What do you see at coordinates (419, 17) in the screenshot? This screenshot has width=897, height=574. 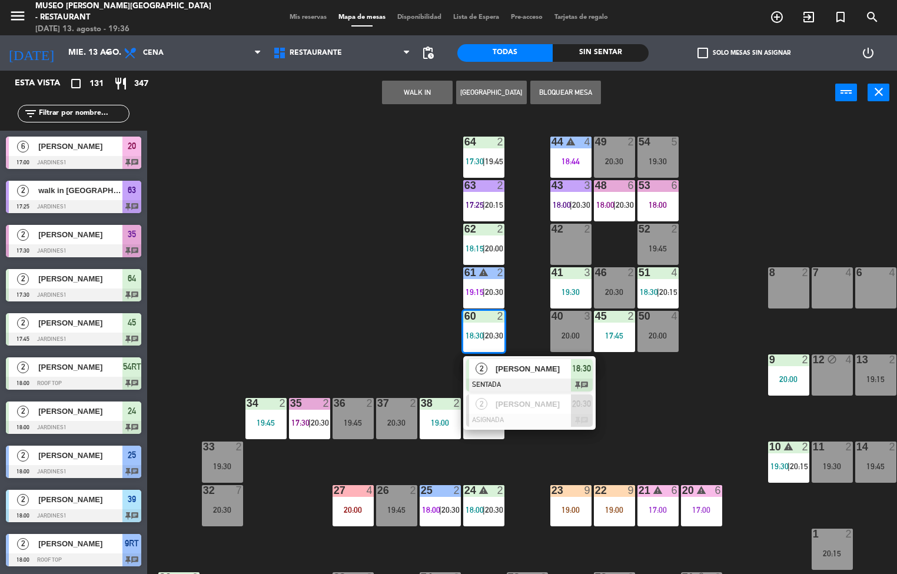 I see `span: Disponibilidad` at bounding box center [419, 17].